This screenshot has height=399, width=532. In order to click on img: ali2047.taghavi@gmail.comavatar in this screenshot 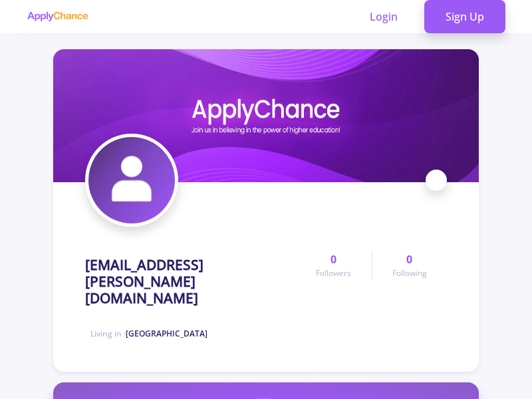, I will do `click(132, 180)`.